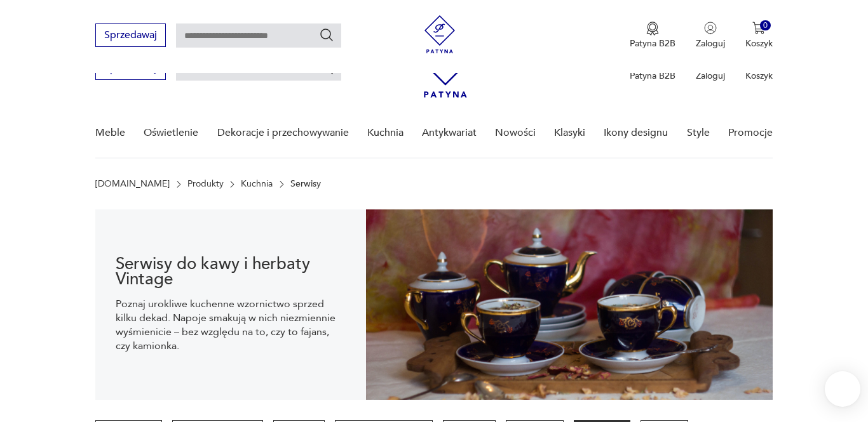  What do you see at coordinates (652, 36) in the screenshot?
I see `button: Patyna B2B` at bounding box center [652, 36].